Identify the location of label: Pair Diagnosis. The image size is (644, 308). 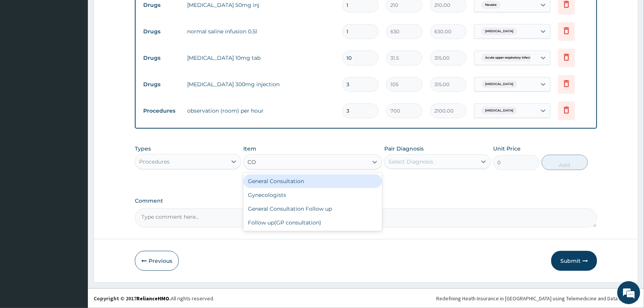
(404, 149).